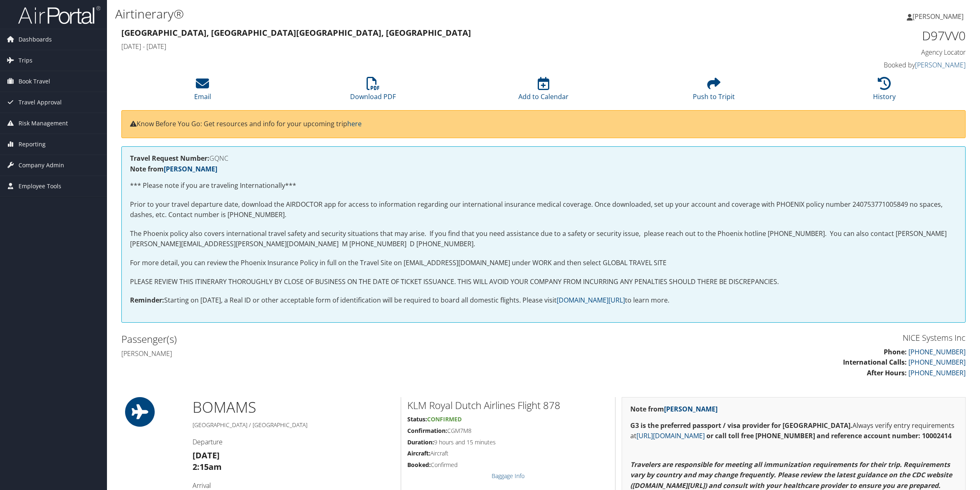 The image size is (980, 490). What do you see at coordinates (40, 102) in the screenshot?
I see `span: Travel Approval` at bounding box center [40, 102].